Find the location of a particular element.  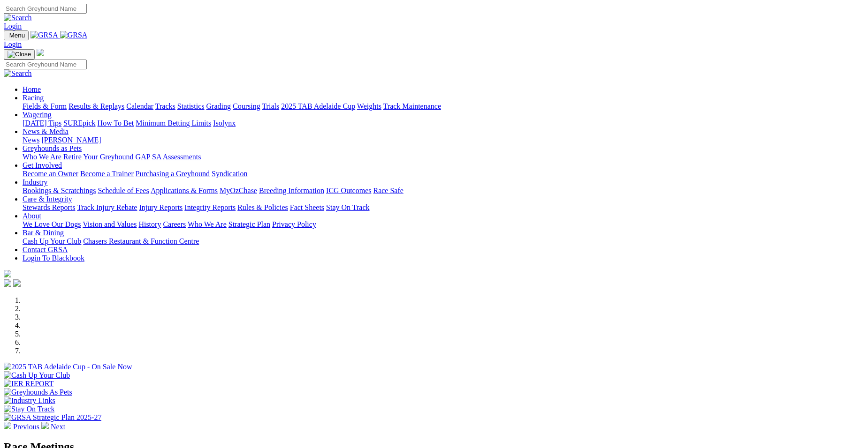

img: 2025 TAB Adelaide Cup - On Sale Now is located at coordinates (68, 367).